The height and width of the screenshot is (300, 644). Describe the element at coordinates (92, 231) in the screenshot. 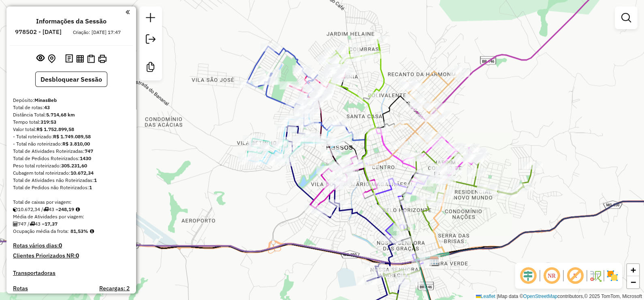

I see `em: Média calculada utilizando a maior ocupação (%Peso ou %Cubagem) de cada rota da sessão. Rotas cro...` at that location.